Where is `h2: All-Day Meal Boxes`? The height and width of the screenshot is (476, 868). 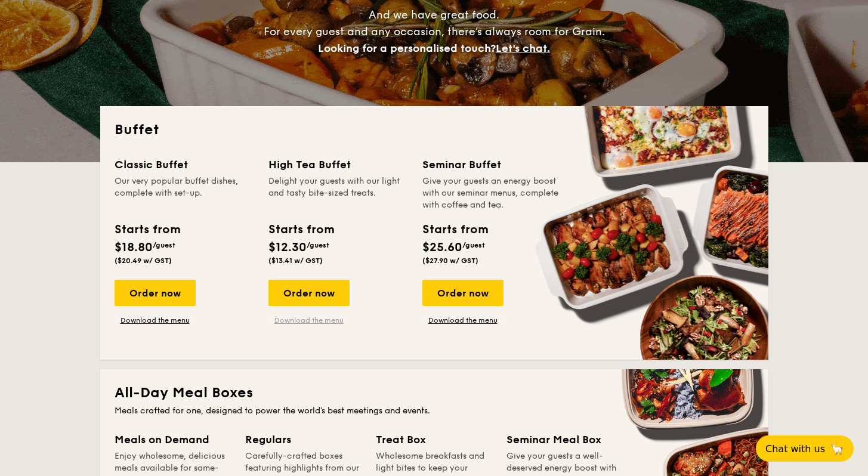 h2: All-Day Meal Boxes is located at coordinates (434, 393).